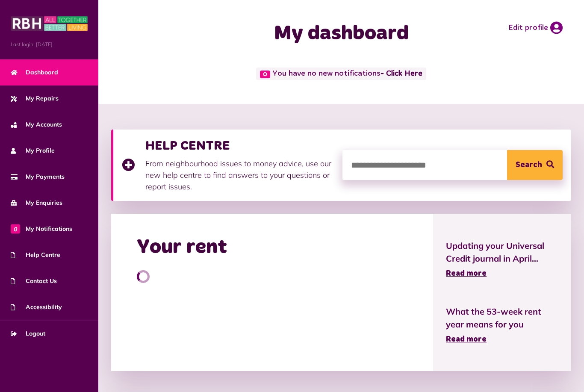 The width and height of the screenshot is (584, 392). Describe the element at coordinates (34, 72) in the screenshot. I see `span: Dashboard` at that location.